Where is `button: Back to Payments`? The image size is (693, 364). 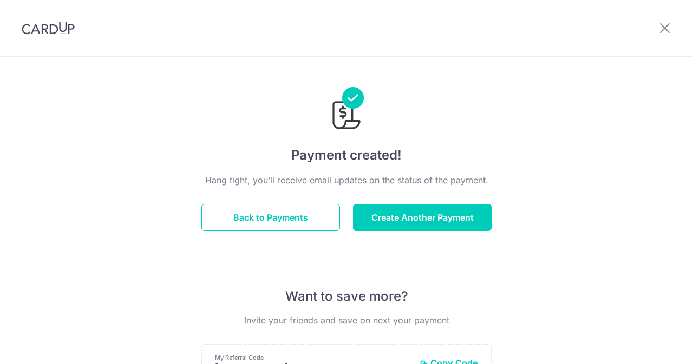
button: Back to Payments is located at coordinates (271, 218).